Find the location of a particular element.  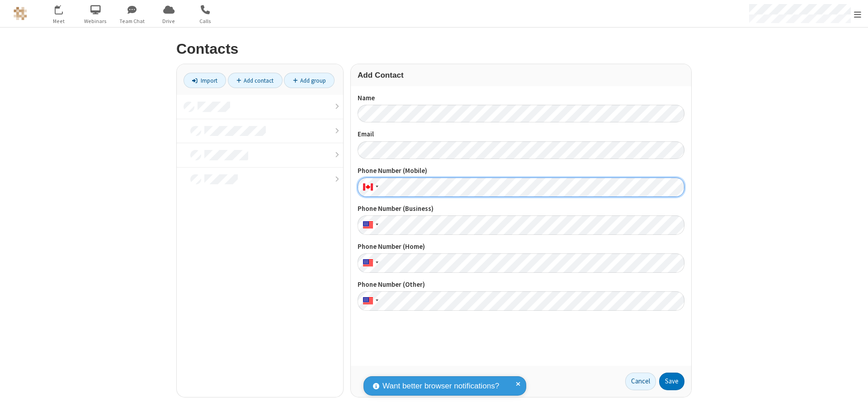

h2: Contacts is located at coordinates (434, 49).